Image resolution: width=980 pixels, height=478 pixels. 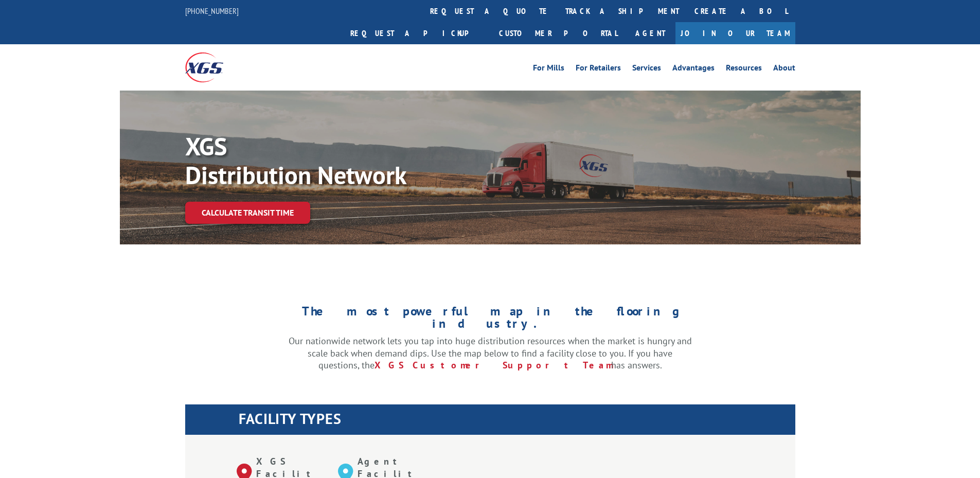 What do you see at coordinates (558, 33) in the screenshot?
I see `a: Customer Portal` at bounding box center [558, 33].